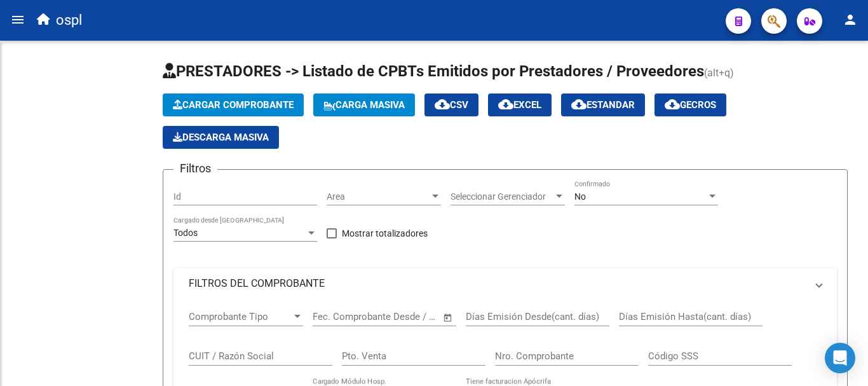 The height and width of the screenshot is (386, 868). Describe the element at coordinates (603, 105) in the screenshot. I see `span: Estandar` at that location.